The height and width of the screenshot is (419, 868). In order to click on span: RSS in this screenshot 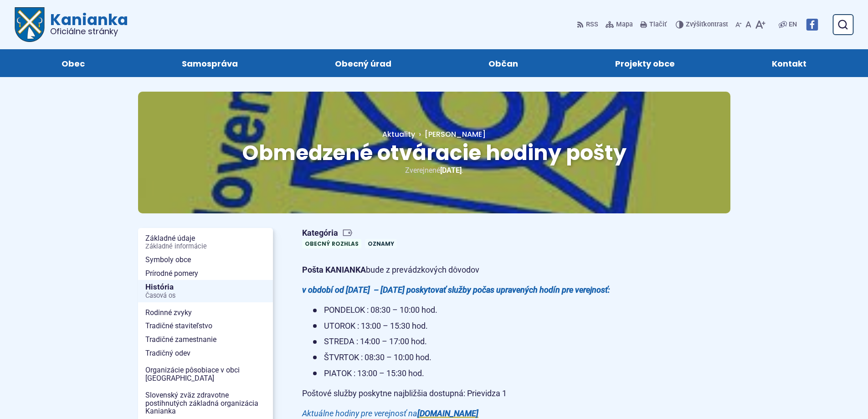, I will do `click(592, 25)`.